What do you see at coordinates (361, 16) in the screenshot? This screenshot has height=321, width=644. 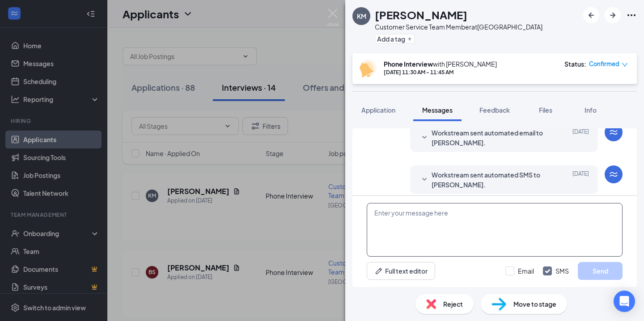 I see `div: KM` at bounding box center [361, 16].